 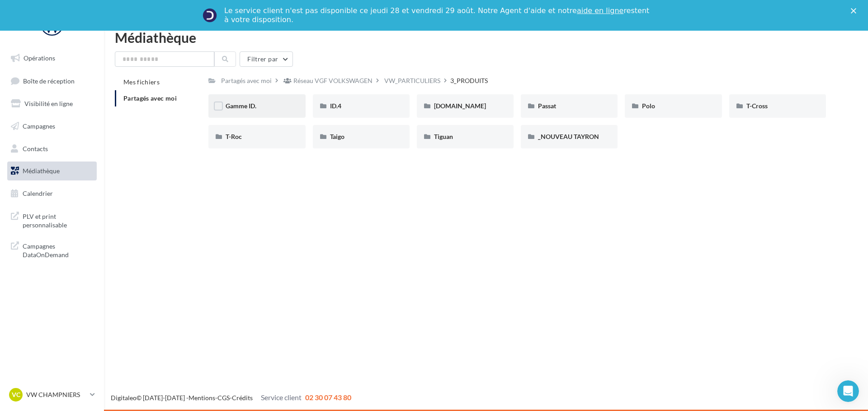 What do you see at coordinates (234, 137) in the screenshot?
I see `span: T-Roc` at bounding box center [234, 137].